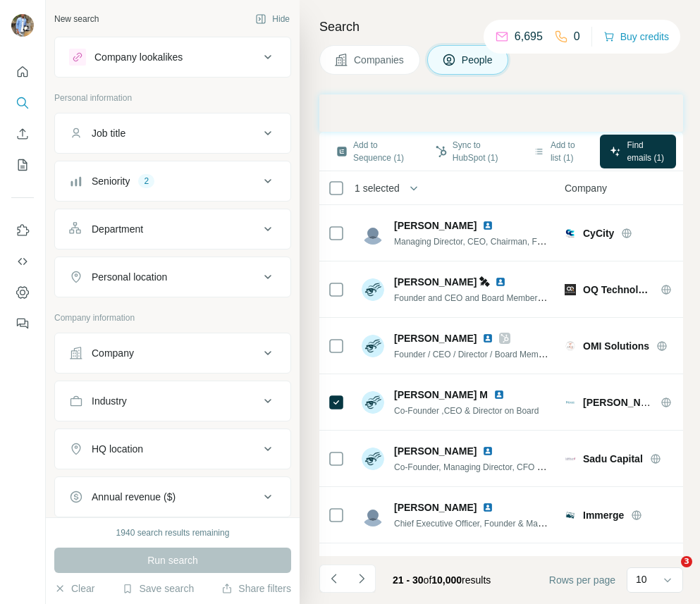 The image size is (700, 604). Describe the element at coordinates (113, 353) in the screenshot. I see `div: Company` at that location.